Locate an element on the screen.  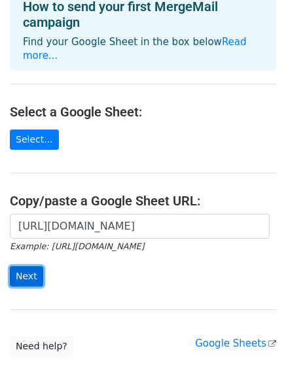
input: Paste your Google Sheet URL here is located at coordinates (139, 226).